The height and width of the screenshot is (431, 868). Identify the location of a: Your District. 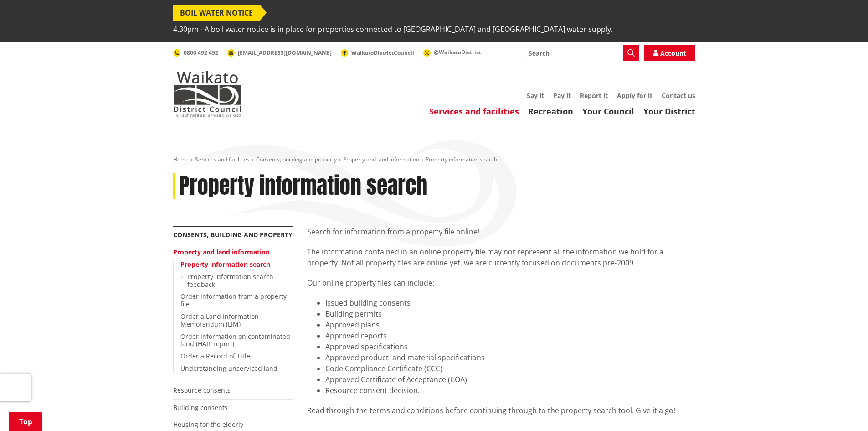
(669, 111).